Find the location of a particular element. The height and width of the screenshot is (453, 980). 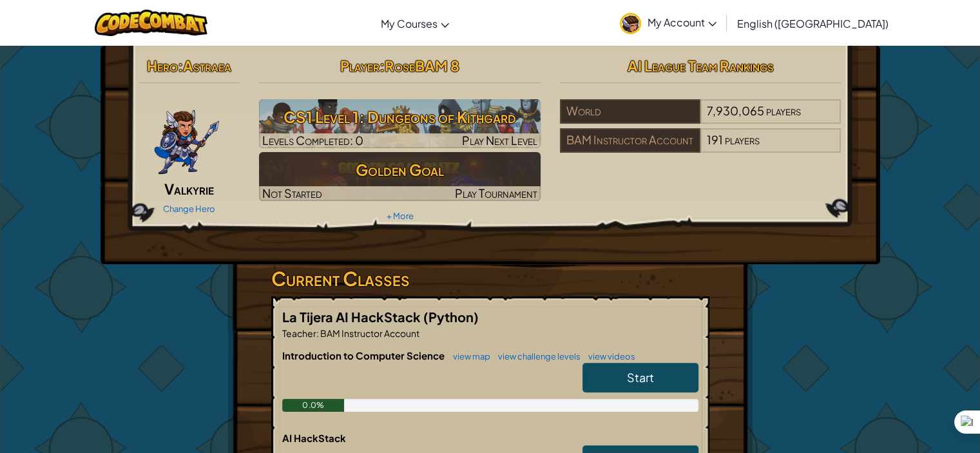

a: Play Next Level is located at coordinates (399, 124).